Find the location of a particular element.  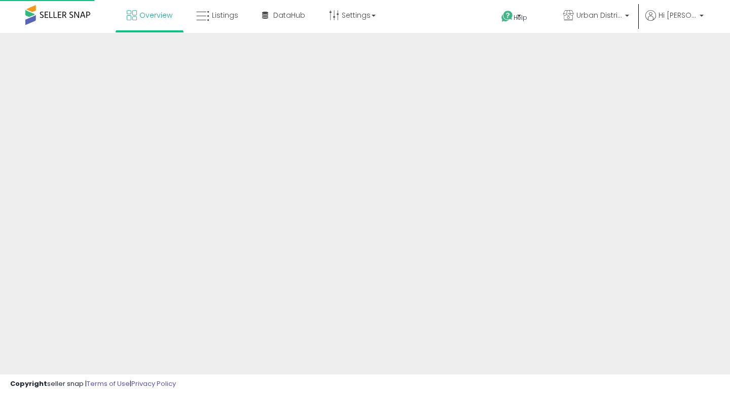

strong: Copyright is located at coordinates (28, 384).